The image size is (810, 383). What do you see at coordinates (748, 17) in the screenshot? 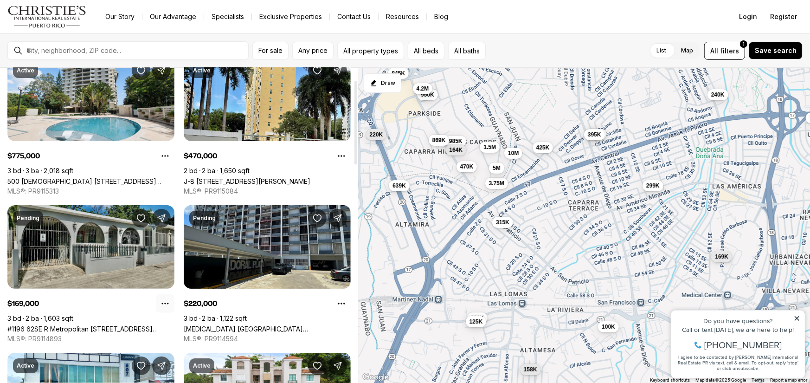
I see `span: Login` at bounding box center [748, 17].